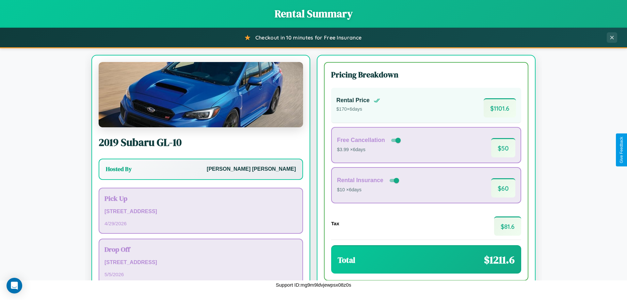  I want to click on span: Checkout in 10 minutes for Free Insurance, so click(308, 38).